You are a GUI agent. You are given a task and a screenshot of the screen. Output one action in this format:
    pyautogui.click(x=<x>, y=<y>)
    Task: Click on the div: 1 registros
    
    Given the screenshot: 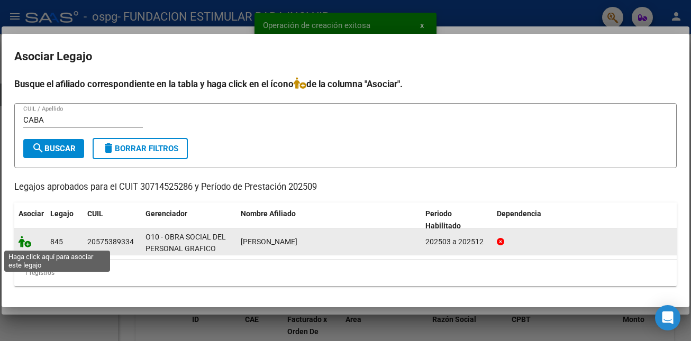 What is the action you would take?
    pyautogui.click(x=345, y=273)
    